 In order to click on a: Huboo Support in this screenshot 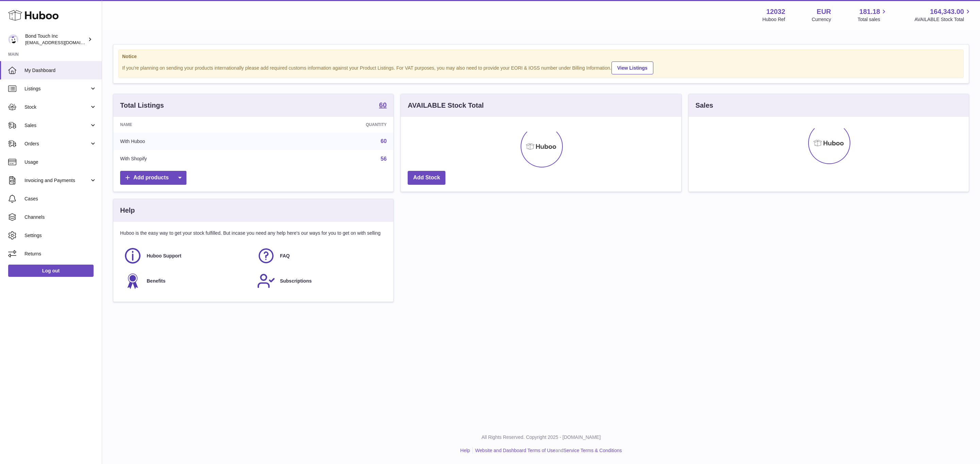, I will do `click(187, 256)`.